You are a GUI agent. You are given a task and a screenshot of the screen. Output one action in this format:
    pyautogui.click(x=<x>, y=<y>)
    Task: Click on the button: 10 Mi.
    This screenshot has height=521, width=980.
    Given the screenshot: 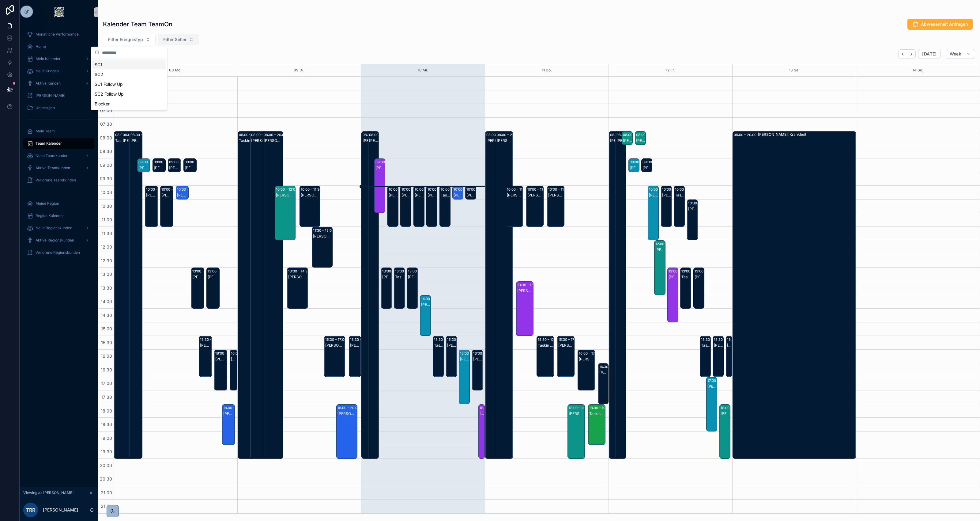 What is the action you would take?
    pyautogui.click(x=423, y=70)
    